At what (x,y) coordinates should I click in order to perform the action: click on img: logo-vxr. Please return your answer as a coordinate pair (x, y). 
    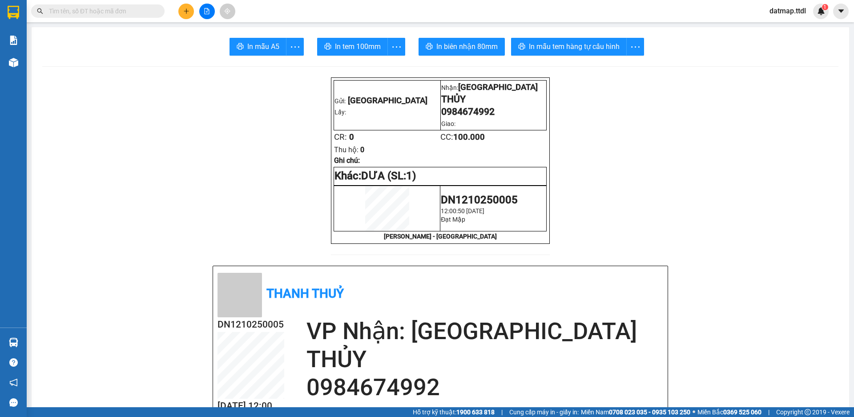
    Looking at the image, I should click on (13, 12).